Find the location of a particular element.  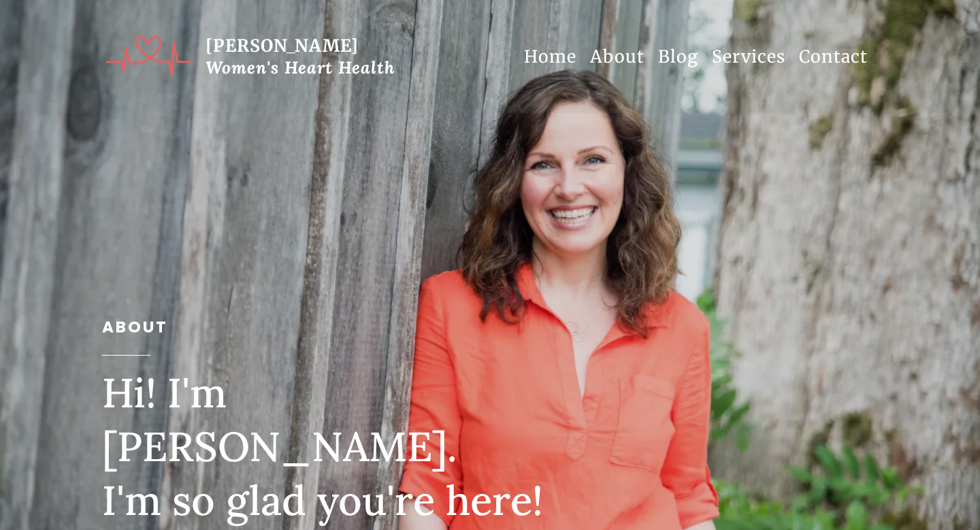

img: Brand Logo is located at coordinates (149, 57).